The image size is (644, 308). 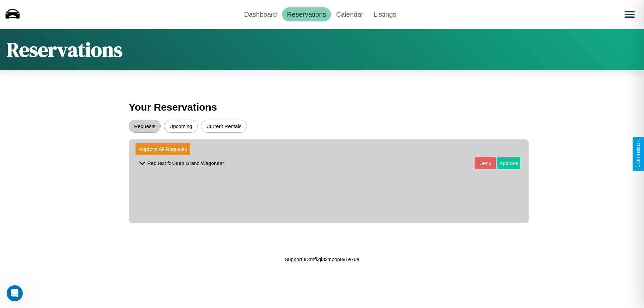 I want to click on p: Request for Jeep Grand Wagoneer, so click(x=185, y=163).